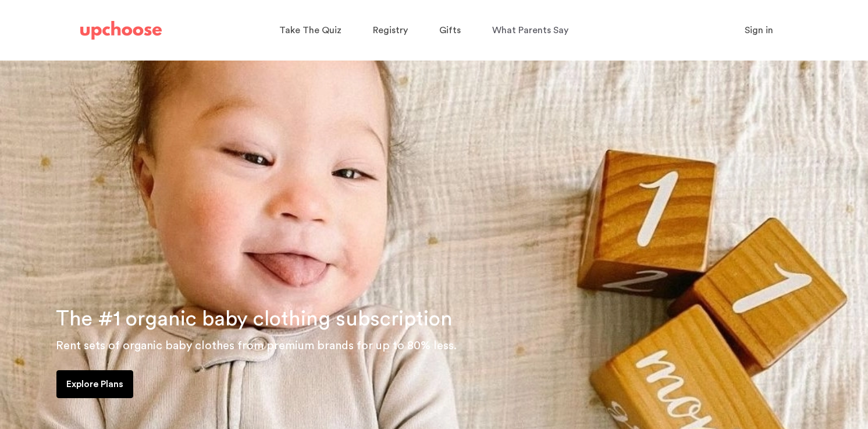 Image resolution: width=868 pixels, height=429 pixels. What do you see at coordinates (312, 30) in the screenshot?
I see `a: Take The Quiz` at bounding box center [312, 30].